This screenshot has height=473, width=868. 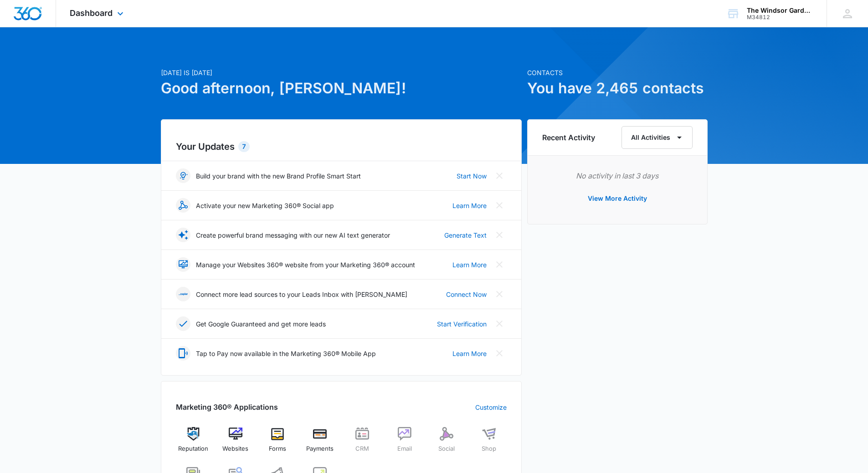 What do you see at coordinates (244, 147) in the screenshot?
I see `div: 7` at bounding box center [244, 147].